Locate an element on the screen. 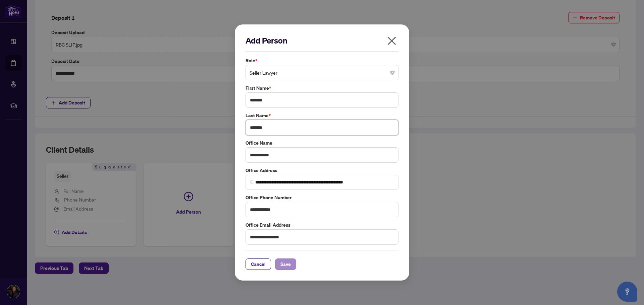 The width and height of the screenshot is (644, 305). label: Office Email Address is located at coordinates (322, 225).